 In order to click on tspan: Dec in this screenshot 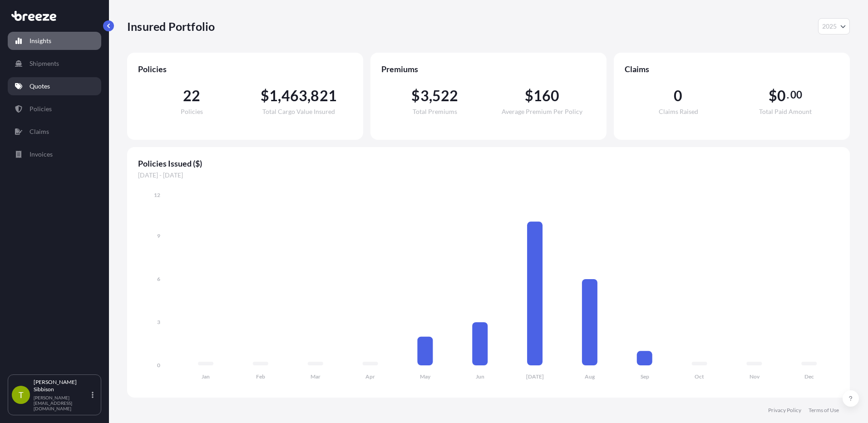, I will do `click(809, 376)`.